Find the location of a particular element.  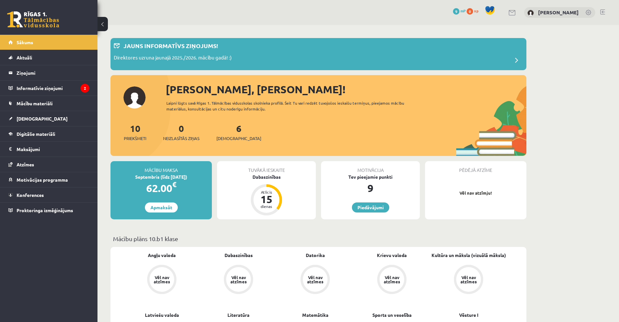

div: Motivācija is located at coordinates (371, 167).